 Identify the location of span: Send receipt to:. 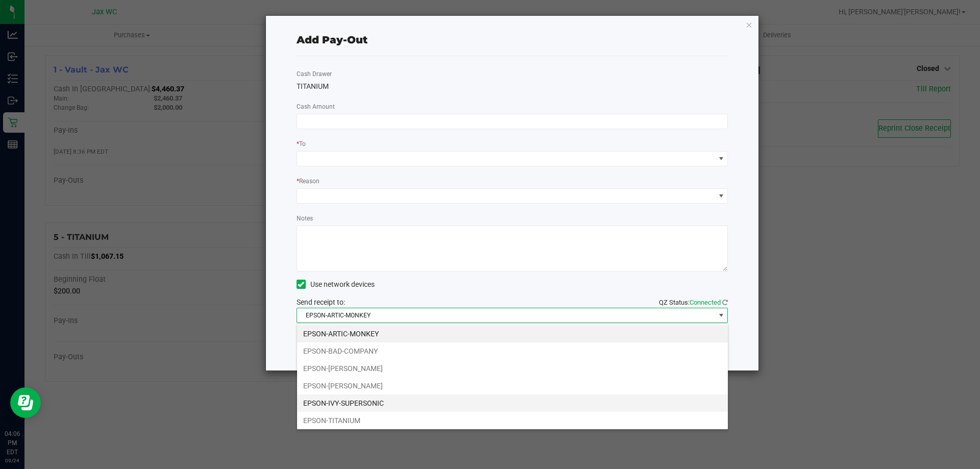
(320, 302).